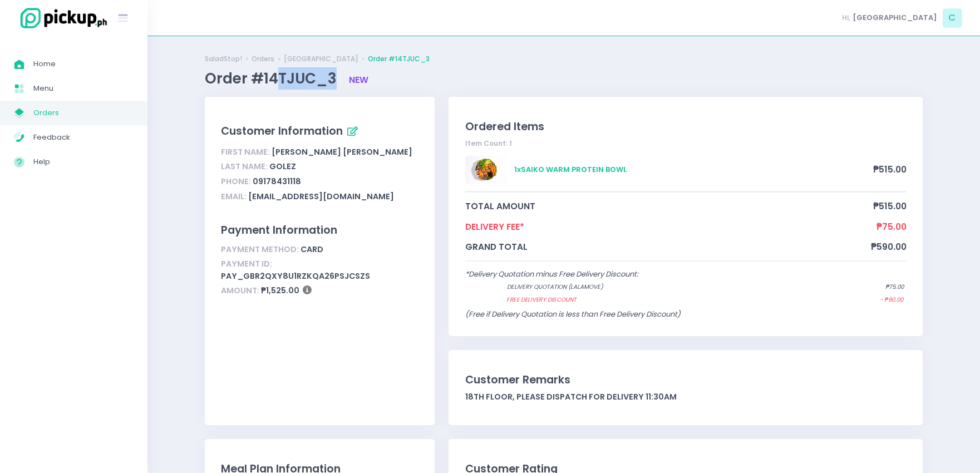 Image resolution: width=980 pixels, height=473 pixels. I want to click on span: Help, so click(84, 162).